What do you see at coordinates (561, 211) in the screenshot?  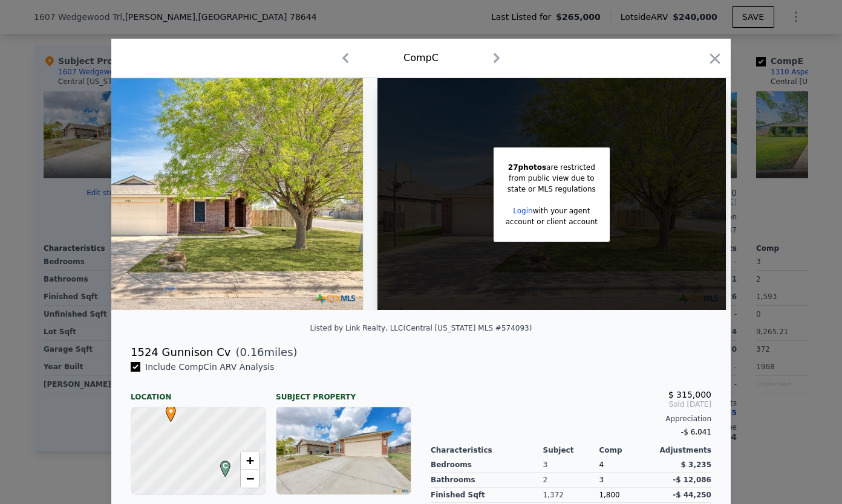 I see `span: with your agent` at bounding box center [561, 211].